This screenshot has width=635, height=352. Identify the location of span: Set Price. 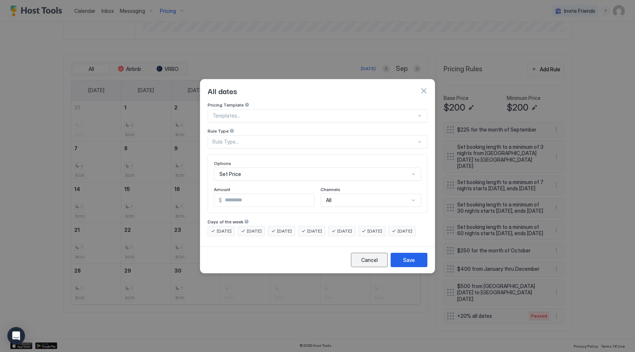
(230, 174).